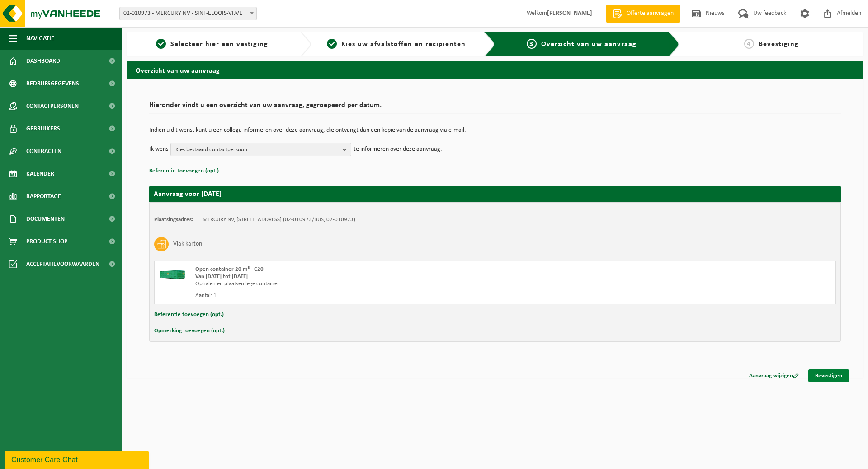  What do you see at coordinates (774, 375) in the screenshot?
I see `a: Aanvraag wijzigen` at bounding box center [774, 375].